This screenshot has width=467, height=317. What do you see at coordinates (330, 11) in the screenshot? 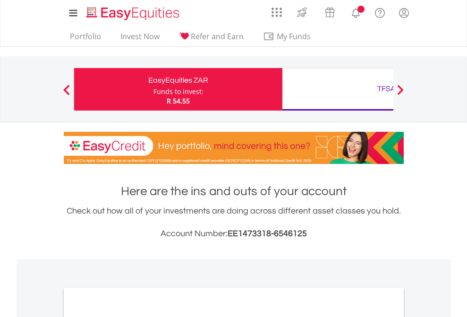
I see `a: Vouchers` at bounding box center [330, 11].